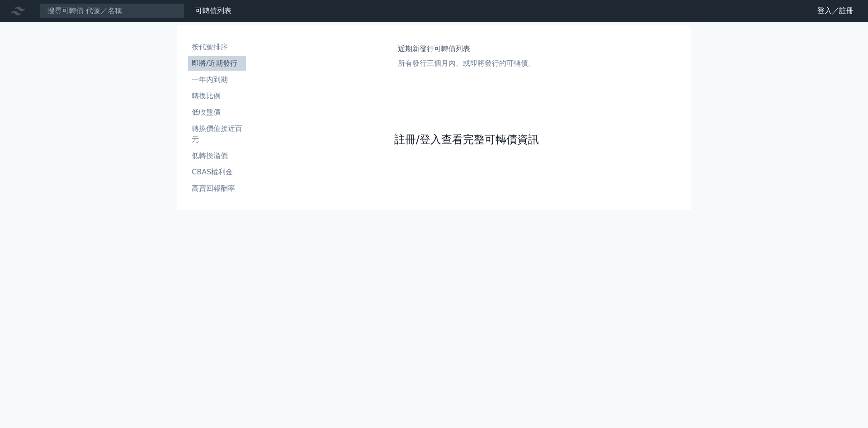 This screenshot has width=868, height=428. Describe the element at coordinates (213, 11) in the screenshot. I see `a: 可轉債列表` at that location.